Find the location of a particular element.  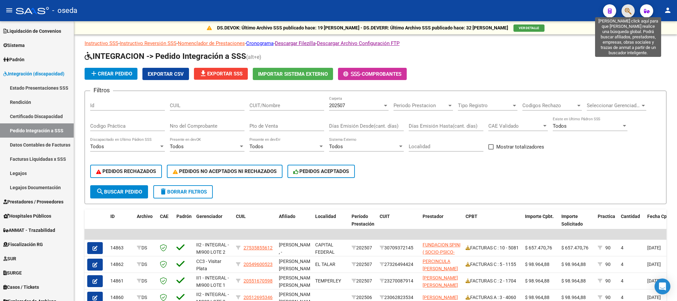

datatable-header-cell: CUIL is located at coordinates (255, 224).